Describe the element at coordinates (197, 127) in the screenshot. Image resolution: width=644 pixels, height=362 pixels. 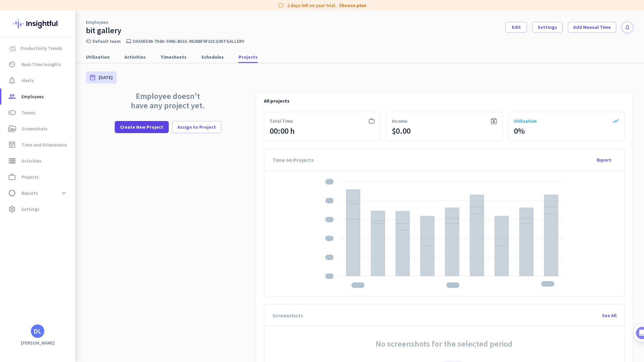
I see `span: Assign to Project` at that location.